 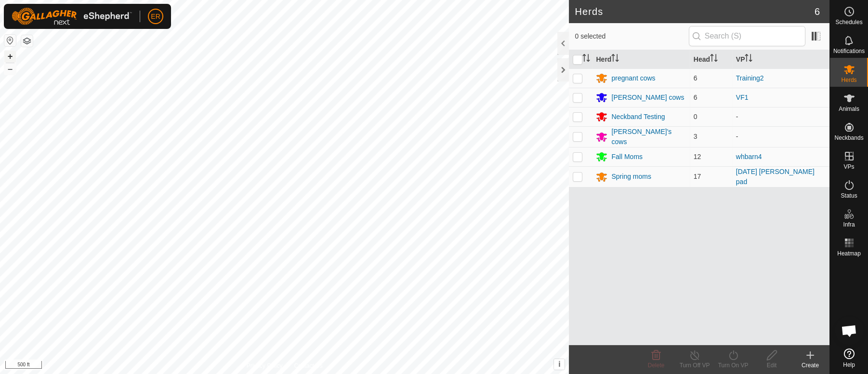 What do you see at coordinates (308, 366) in the screenshot?
I see `a: Contact Us` at bounding box center [308, 366].